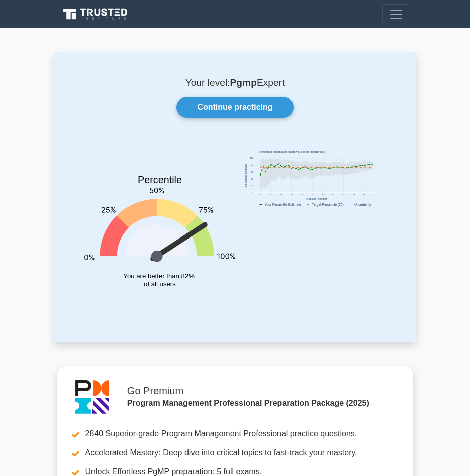 This screenshot has height=476, width=470. Describe the element at coordinates (312, 195) in the screenshot. I see `text: 30` at that location.